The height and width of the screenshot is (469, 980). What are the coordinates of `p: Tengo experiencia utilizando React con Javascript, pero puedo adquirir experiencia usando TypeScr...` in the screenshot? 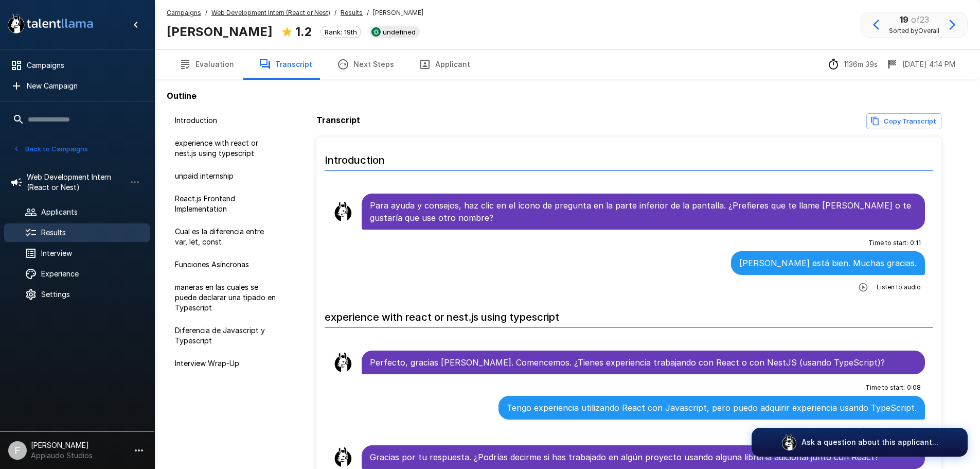 It's located at (712, 408).